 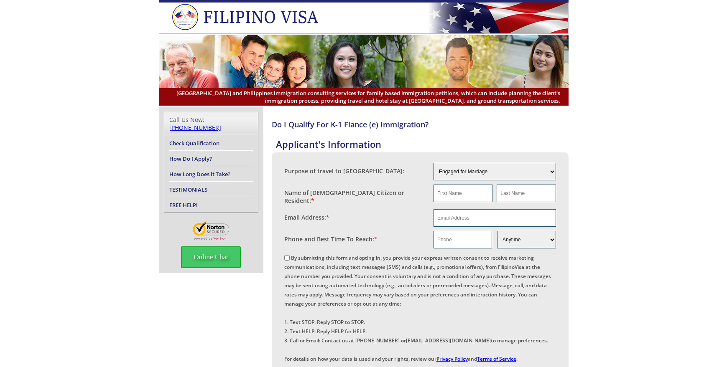 What do you see at coordinates (463, 193) in the screenshot?
I see `input: First Name` at bounding box center [463, 193].